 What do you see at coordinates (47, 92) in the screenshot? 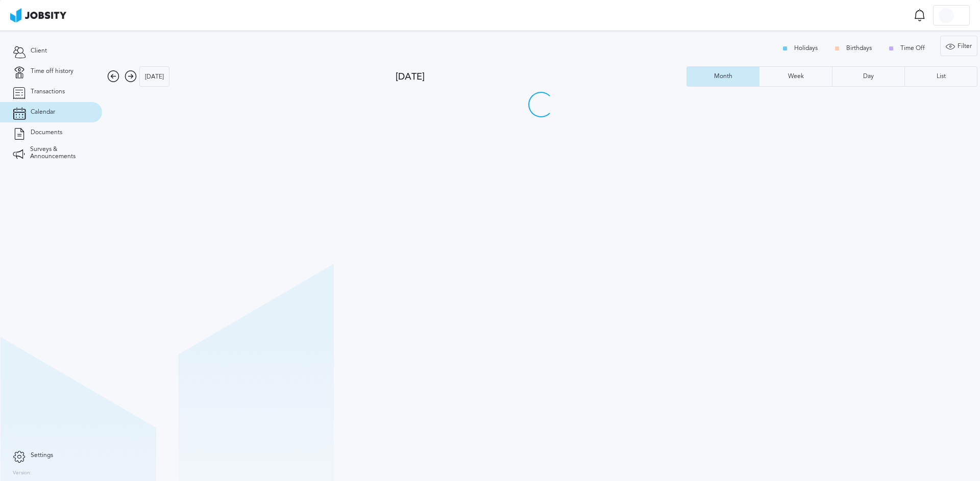
I see `span: Transactions` at bounding box center [47, 92].